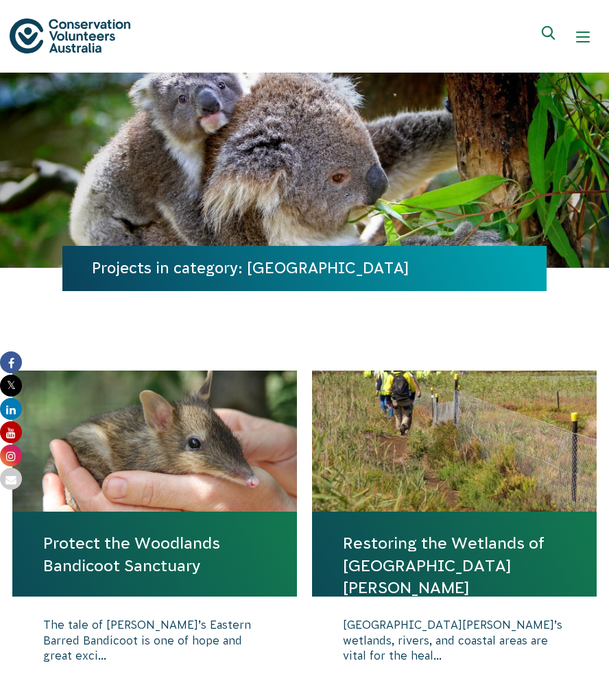  Describe the element at coordinates (154, 555) in the screenshot. I see `a: Protect the Woodlands Bandicoot Sanctuary` at that location.